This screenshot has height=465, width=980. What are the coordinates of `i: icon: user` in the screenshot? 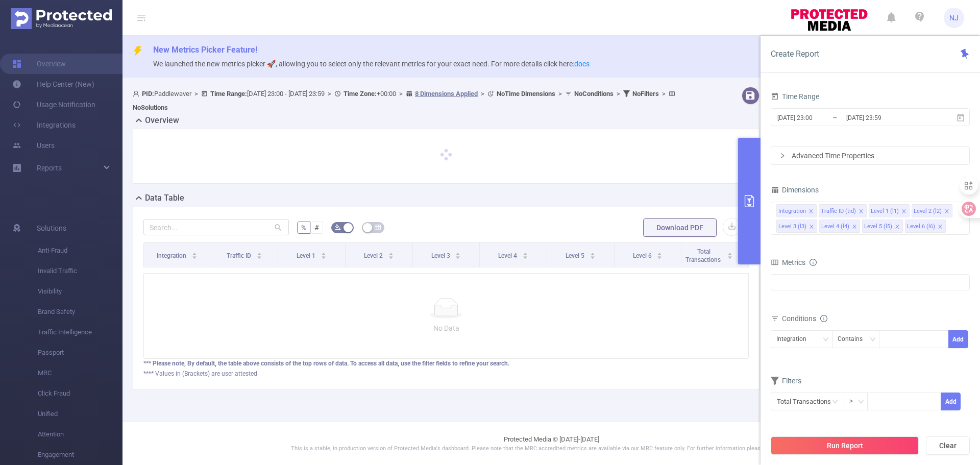 It's located at (137, 93).